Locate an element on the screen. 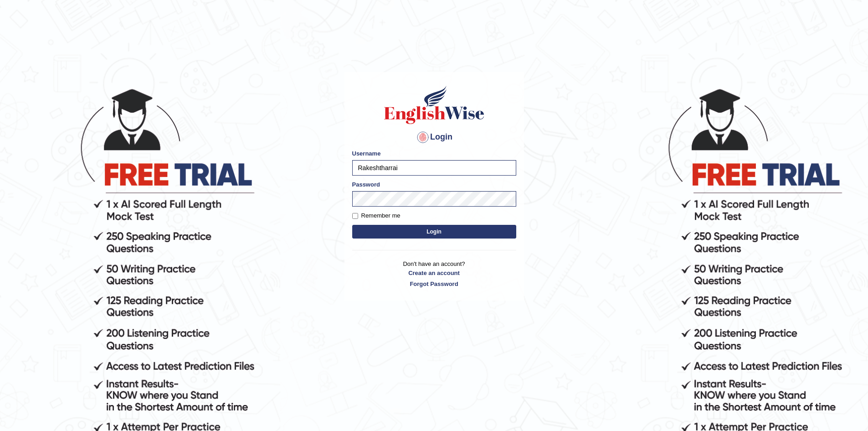 The image size is (868, 431). a: Forgot Password is located at coordinates (434, 284).